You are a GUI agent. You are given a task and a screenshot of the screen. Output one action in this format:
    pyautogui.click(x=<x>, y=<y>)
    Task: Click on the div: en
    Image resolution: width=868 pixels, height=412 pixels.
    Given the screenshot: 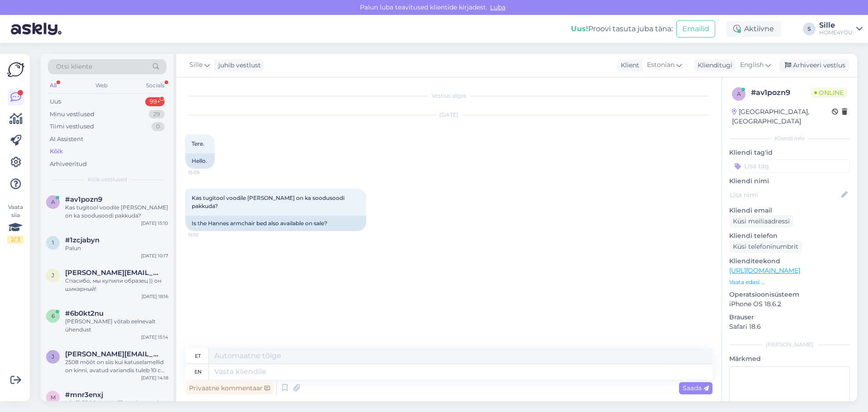 What is the action you would take?
    pyautogui.click(x=198, y=372)
    